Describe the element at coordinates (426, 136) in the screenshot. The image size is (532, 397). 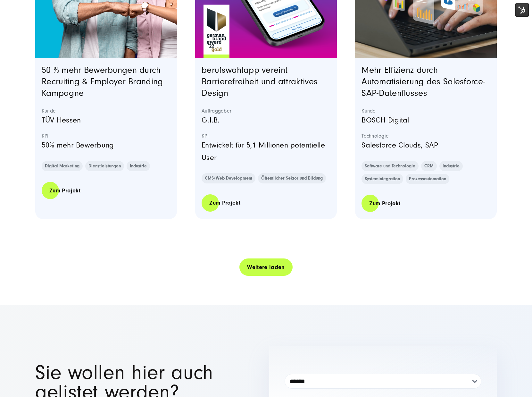
I see `strong: Technologie` at that location.